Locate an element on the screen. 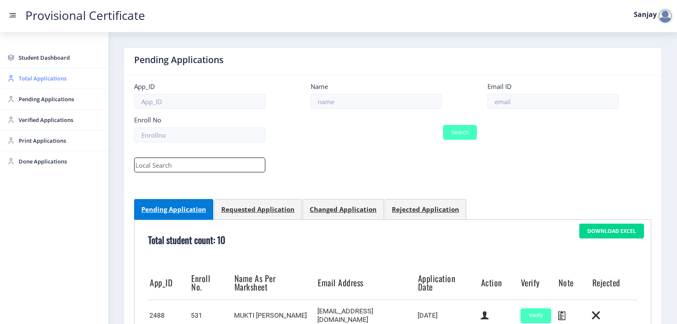  th: Email Address is located at coordinates (366, 282).